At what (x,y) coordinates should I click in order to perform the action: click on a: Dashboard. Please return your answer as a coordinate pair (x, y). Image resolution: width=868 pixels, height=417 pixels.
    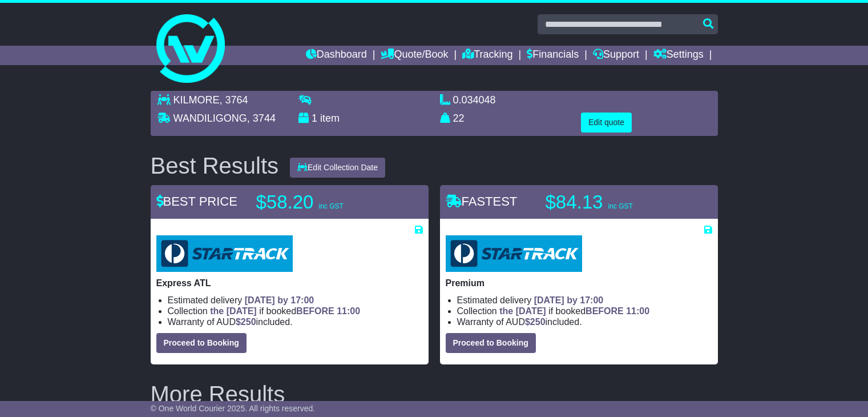
    Looking at the image, I should click on (336, 56).